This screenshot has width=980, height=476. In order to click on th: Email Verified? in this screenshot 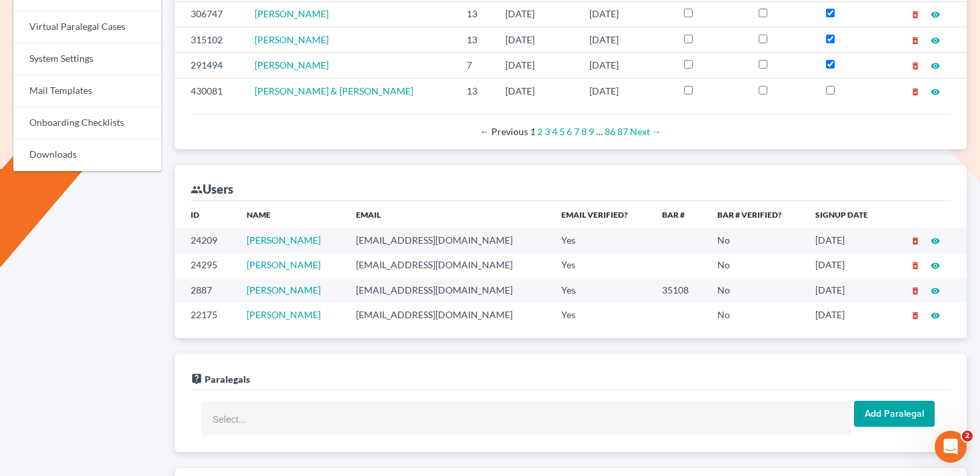, I will do `click(600, 215)`.